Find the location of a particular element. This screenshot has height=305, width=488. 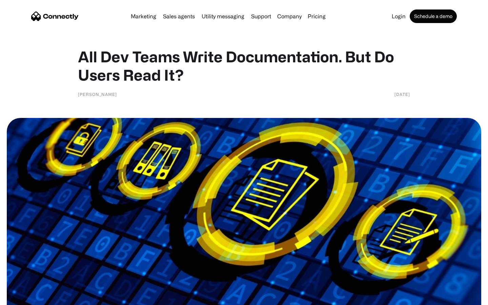

h1: All Dev Teams Write Documentation. But Do Users Read It? is located at coordinates (244, 66).